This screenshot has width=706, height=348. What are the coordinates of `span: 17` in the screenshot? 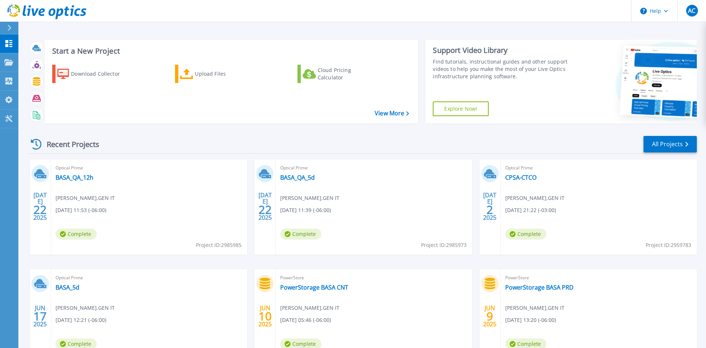 It's located at (40, 316).